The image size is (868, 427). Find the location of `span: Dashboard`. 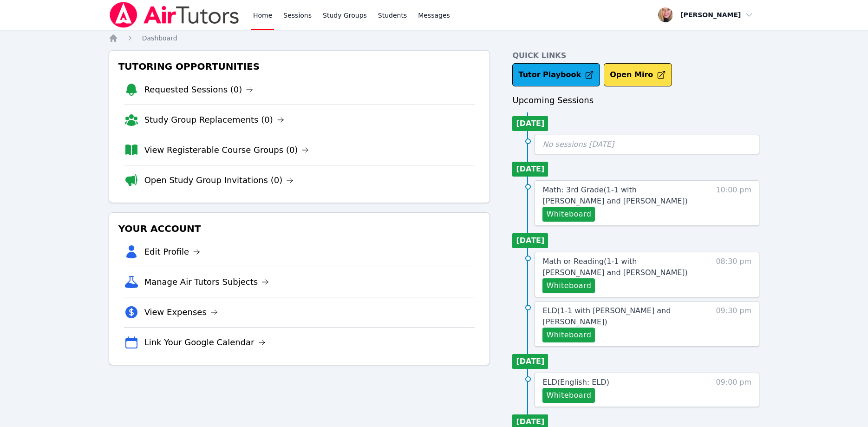

span: Dashboard is located at coordinates (160, 38).